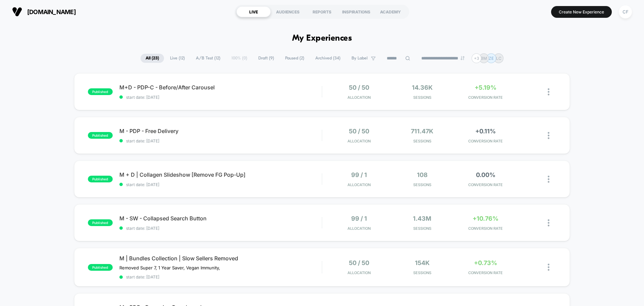 This screenshot has height=306, width=644. What do you see at coordinates (422, 131) in the screenshot?
I see `span: 711.47k` at bounding box center [422, 131].